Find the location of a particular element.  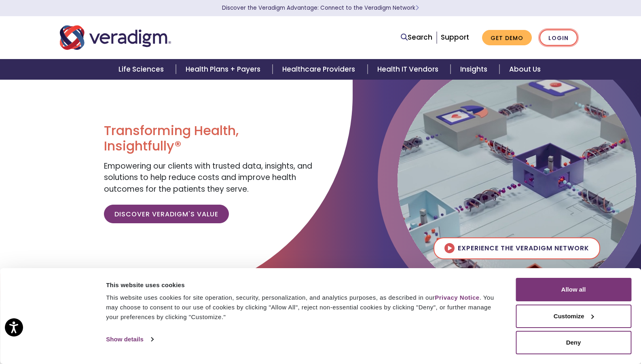

a: Veradigm logo is located at coordinates (115, 37).